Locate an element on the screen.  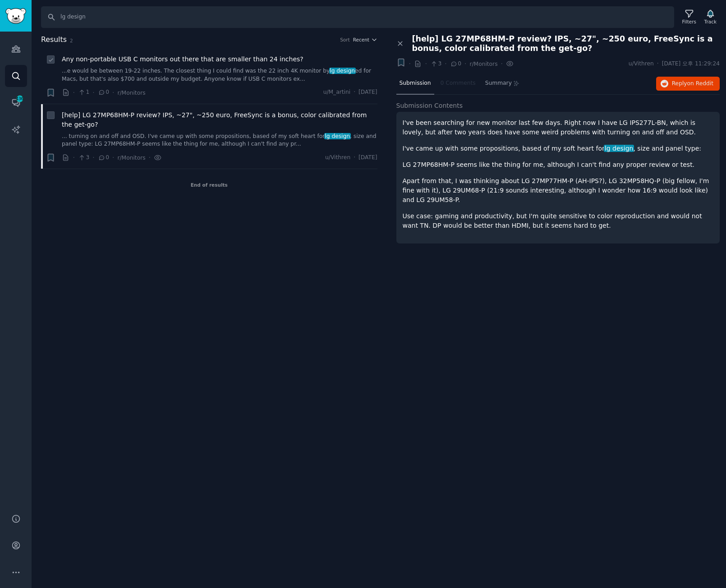
a: ...e would be between 19-22 inches. The closest thing I could find was the 22 inch 4K monitor byl... is located at coordinates (220, 75).